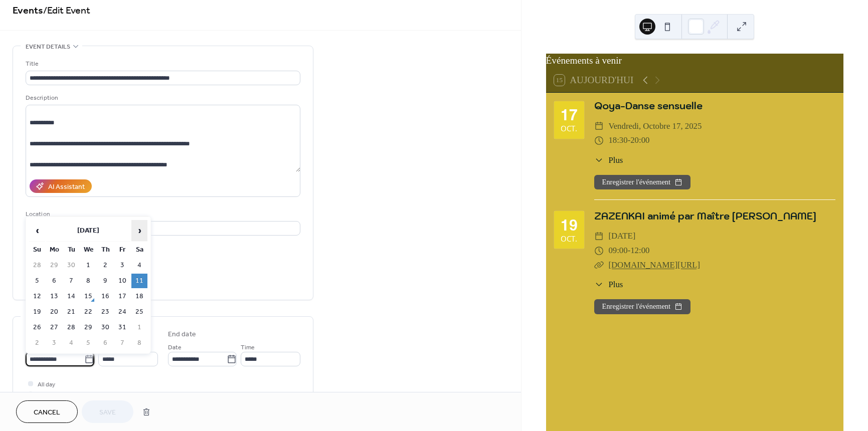 The width and height of the screenshot is (868, 431). I want to click on th: We, so click(89, 250).